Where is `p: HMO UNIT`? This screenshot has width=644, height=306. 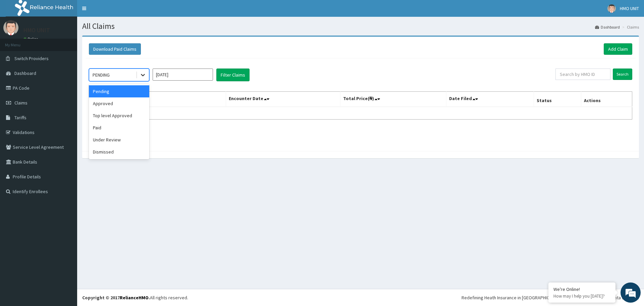
p: HMO UNIT is located at coordinates (36, 30).